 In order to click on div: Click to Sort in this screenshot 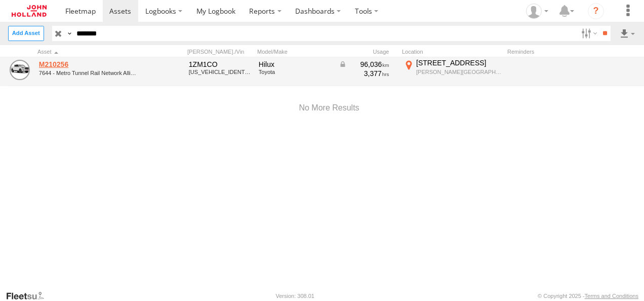, I will do `click(88, 52)`.